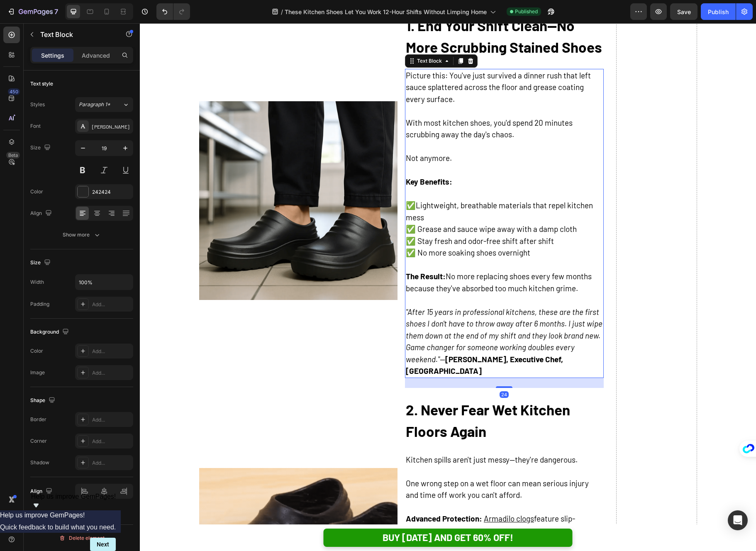 Image resolution: width=756 pixels, height=551 pixels. What do you see at coordinates (104, 105) in the screenshot?
I see `button: Paragraph 1*` at bounding box center [104, 105].